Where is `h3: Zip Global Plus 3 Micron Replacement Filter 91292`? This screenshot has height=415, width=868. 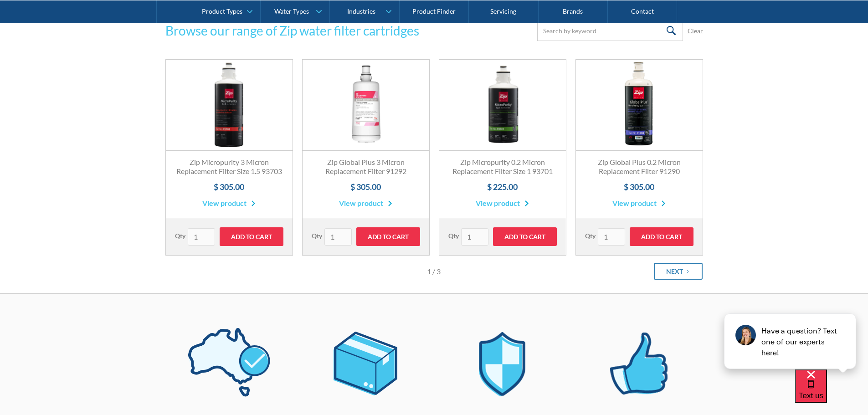
h3: Zip Global Plus 3 Micron Replacement Filter 91292 is located at coordinates (366, 167).